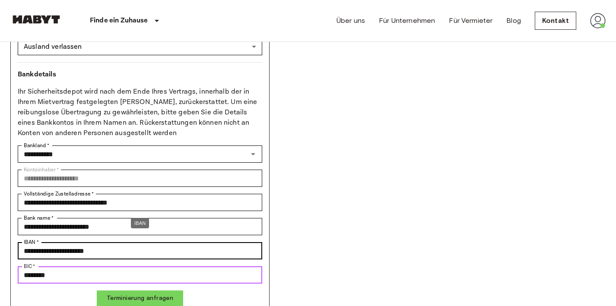 This screenshot has width=616, height=306. What do you see at coordinates (59, 194) in the screenshot?
I see `label: Vollständige Zustelladresse` at bounding box center [59, 194].